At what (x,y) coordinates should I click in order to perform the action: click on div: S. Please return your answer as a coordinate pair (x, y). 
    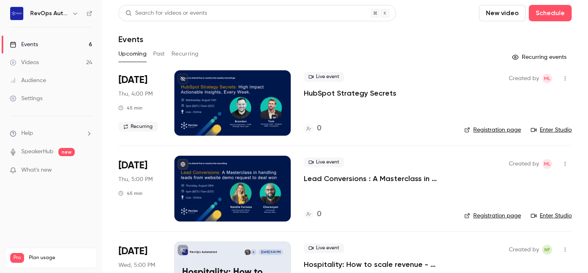
    Looking at the image, I should click on (254, 252).